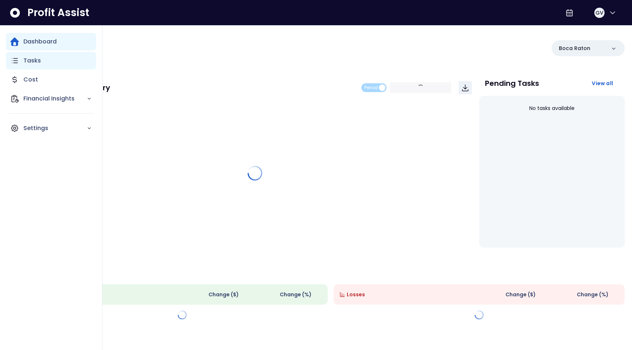 The height and width of the screenshot is (350, 632). I want to click on p: Dashboard, so click(40, 42).